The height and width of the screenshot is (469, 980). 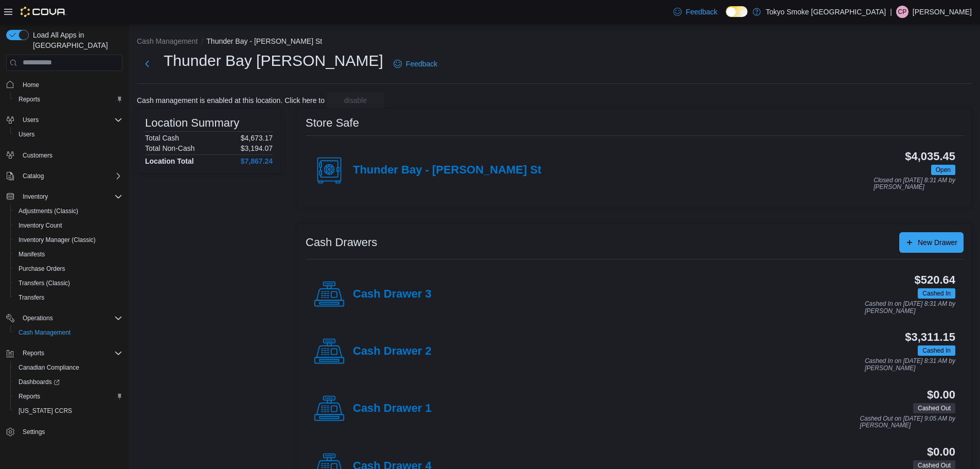 What do you see at coordinates (26, 134) in the screenshot?
I see `a: Users` at bounding box center [26, 134].